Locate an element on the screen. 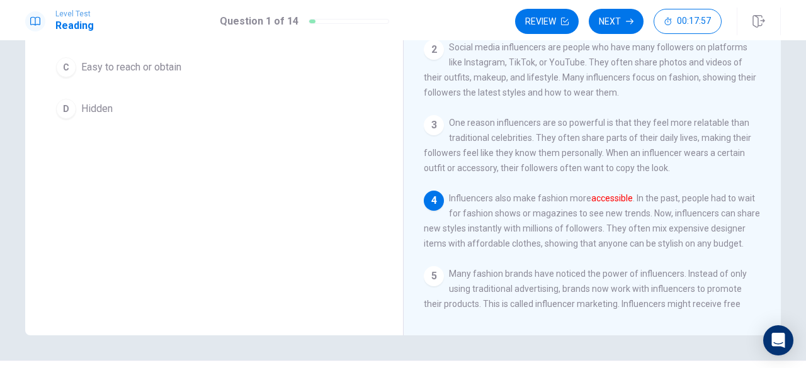  div: C is located at coordinates (66, 67).